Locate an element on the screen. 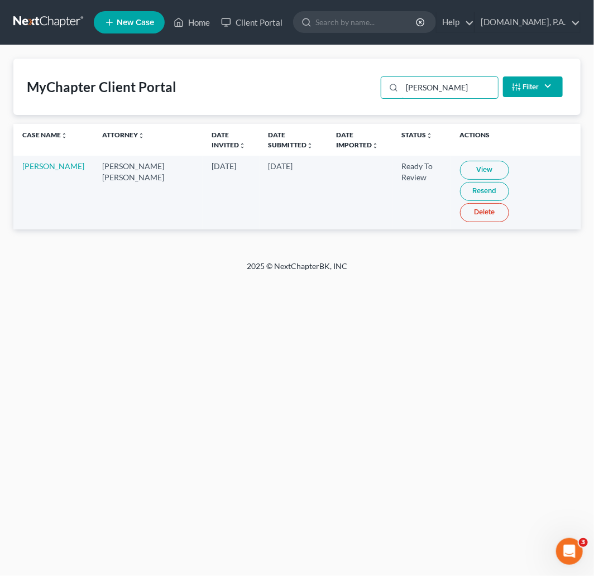 This screenshot has width=594, height=576. span: 3 is located at coordinates (584, 543).